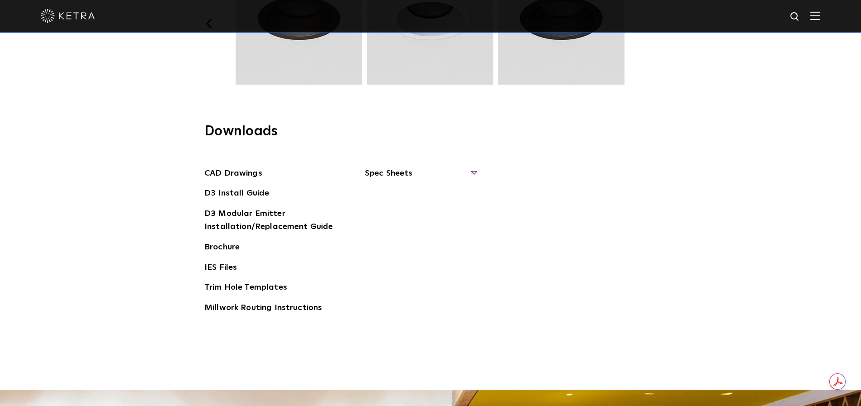 This screenshot has height=406, width=861. I want to click on a: Millwork Routing Instructions, so click(263, 308).